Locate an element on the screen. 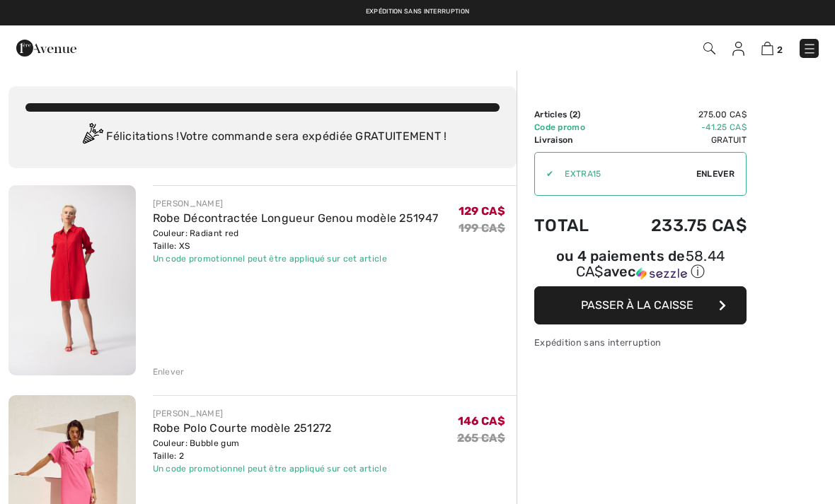 Image resolution: width=835 pixels, height=504 pixels. td: 275.00 CA$ is located at coordinates (679, 114).